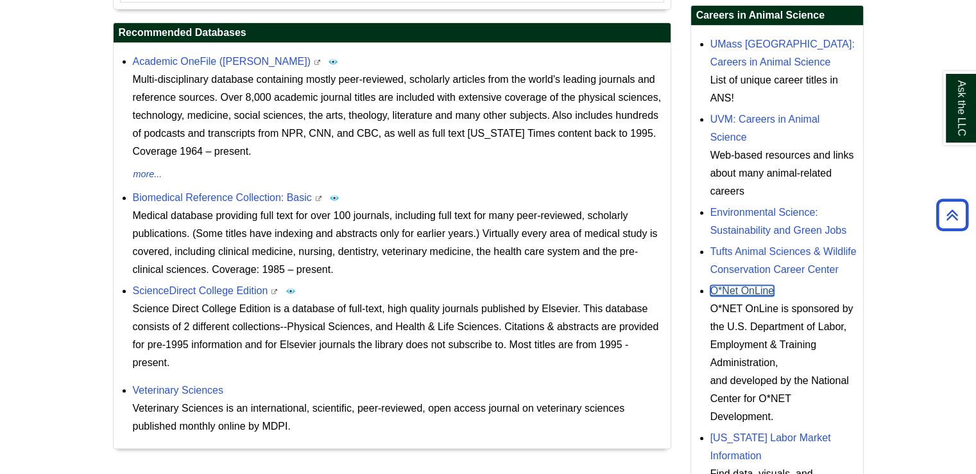  Describe the element at coordinates (742, 290) in the screenshot. I see `a: O*Net OnLine` at that location.